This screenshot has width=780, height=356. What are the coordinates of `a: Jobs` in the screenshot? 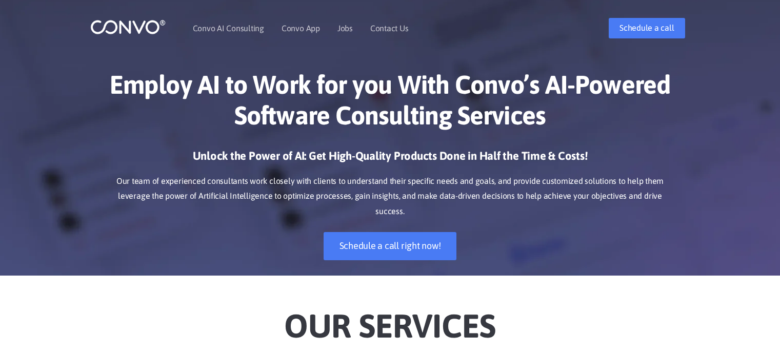 It's located at (345, 28).